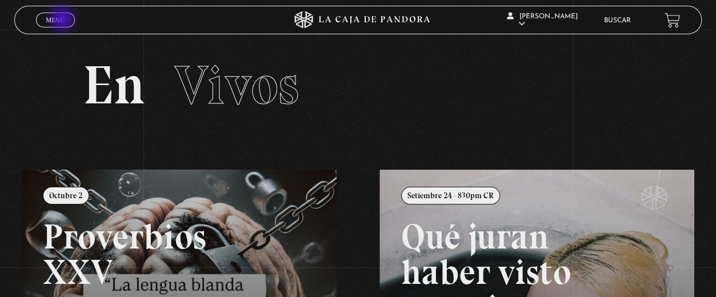 This screenshot has width=716, height=297. Describe the element at coordinates (55, 20) in the screenshot. I see `span: Menu` at that location.